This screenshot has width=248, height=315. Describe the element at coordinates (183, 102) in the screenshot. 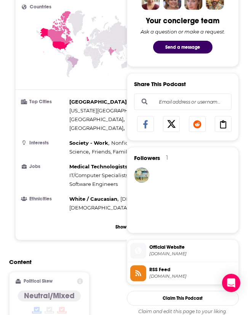

I see `input: Email address or username...` at that location.